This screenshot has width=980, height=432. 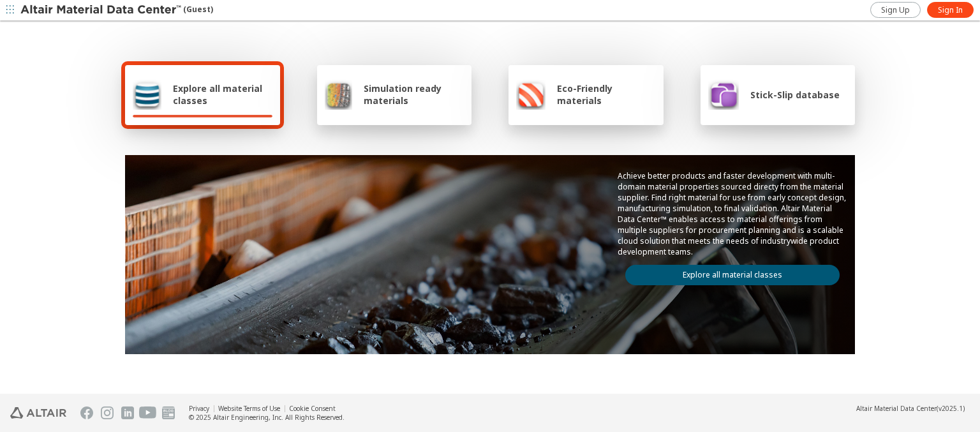 What do you see at coordinates (38, 413) in the screenshot?
I see `img: Altair Engineering` at bounding box center [38, 413].